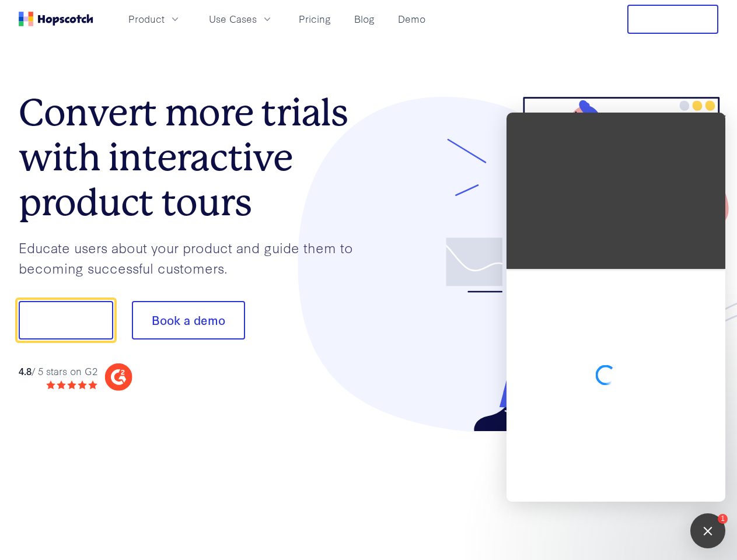 The width and height of the screenshot is (737, 560). Describe the element at coordinates (723, 519) in the screenshot. I see `div: 1` at that location.